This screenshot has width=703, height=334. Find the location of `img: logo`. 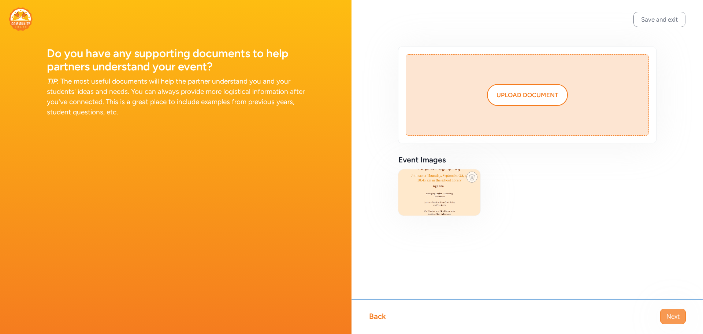

img: logo is located at coordinates (21, 19).